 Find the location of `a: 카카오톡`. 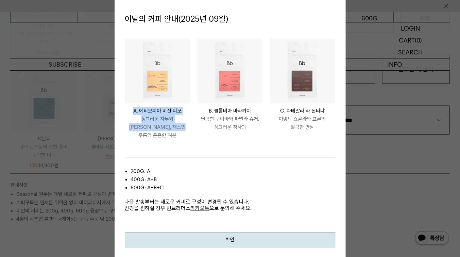

a: 카카오톡 is located at coordinates (200, 208).